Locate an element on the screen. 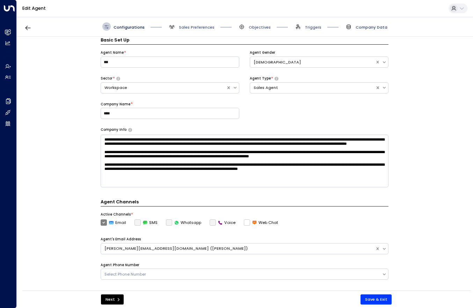  a: Edit Agent is located at coordinates (34, 8).